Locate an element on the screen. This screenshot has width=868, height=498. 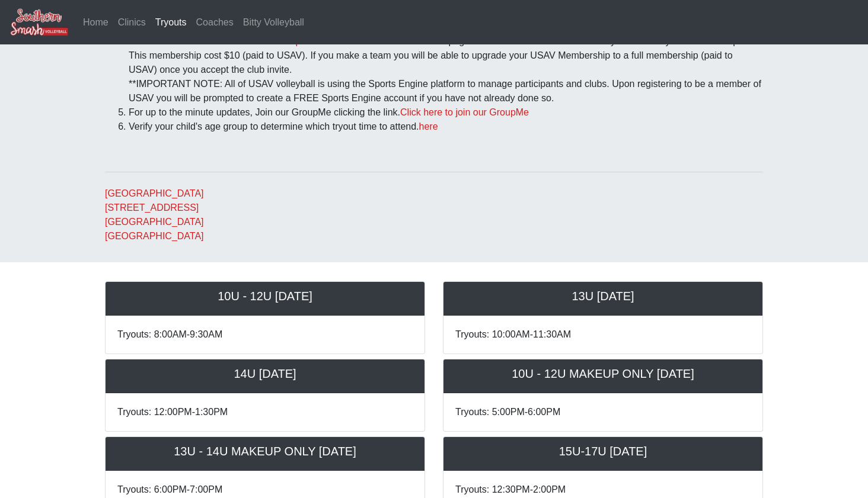
p: Tryouts: 12:30PM-2:00PM is located at coordinates (603, 490).